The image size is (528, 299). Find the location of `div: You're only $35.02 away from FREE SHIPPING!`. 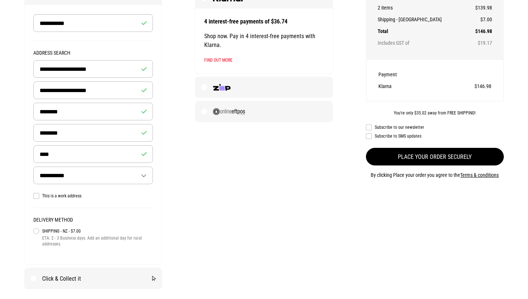

div: You're only $35.02 away from FREE SHIPPING! is located at coordinates (435, 113).